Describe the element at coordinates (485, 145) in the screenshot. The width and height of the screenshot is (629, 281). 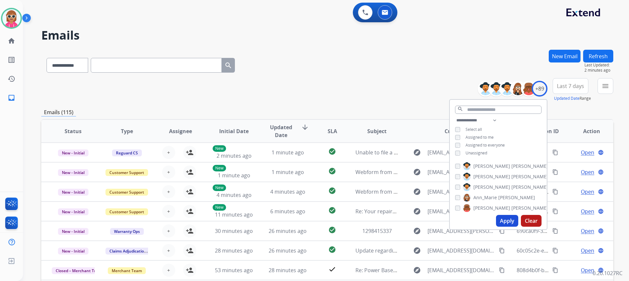
I see `span: Assigned to everyone` at that location.